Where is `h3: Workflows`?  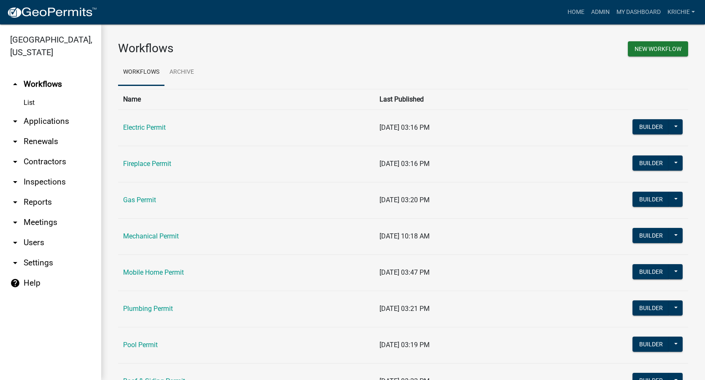 h3: Workflows is located at coordinates (257, 48).